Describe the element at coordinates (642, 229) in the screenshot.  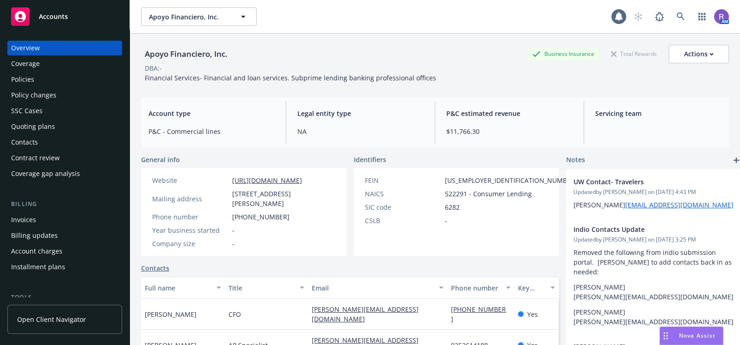
I see `span: Indio Contacts Update` at that location.